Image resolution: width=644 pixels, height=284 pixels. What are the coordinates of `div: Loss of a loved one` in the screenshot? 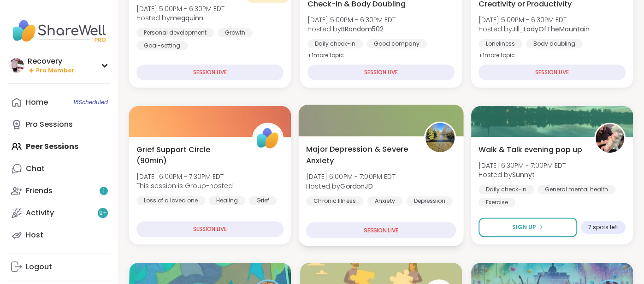 It's located at (171, 201).